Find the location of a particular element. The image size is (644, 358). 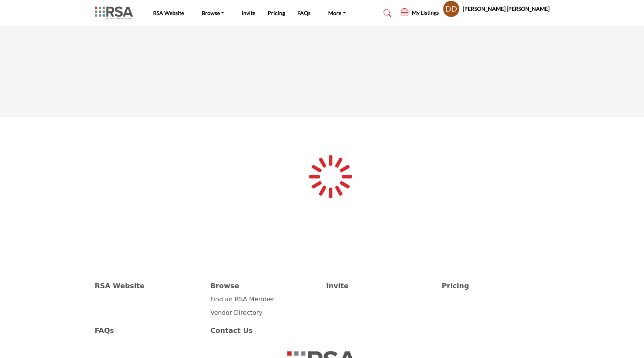

a: Search is located at coordinates (386, 13).